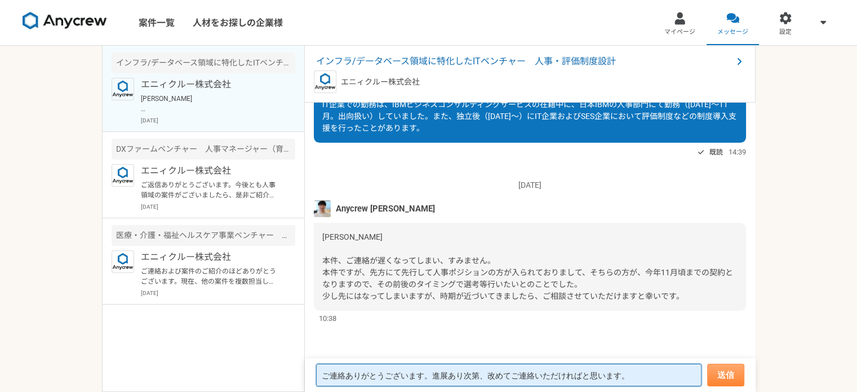  Describe the element at coordinates (203, 63) in the screenshot. I see `div: インフラ/データベース領域に特化したITベンチャー 人事・評価制度設計` at that location.